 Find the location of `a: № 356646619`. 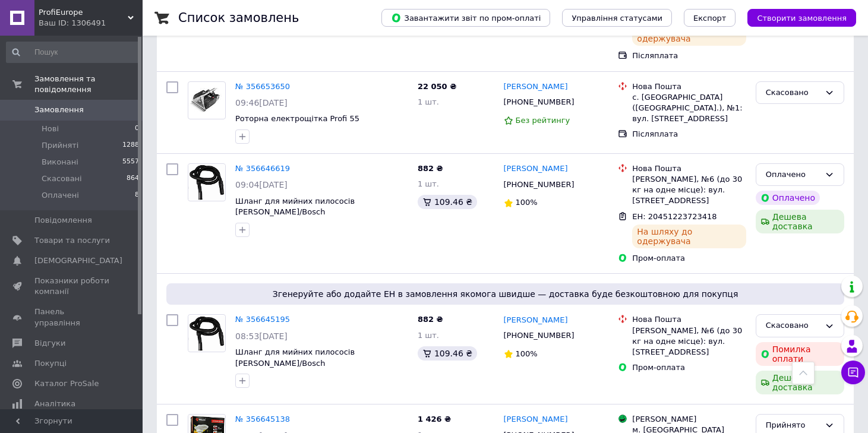

a: № 356646619 is located at coordinates (262, 168).